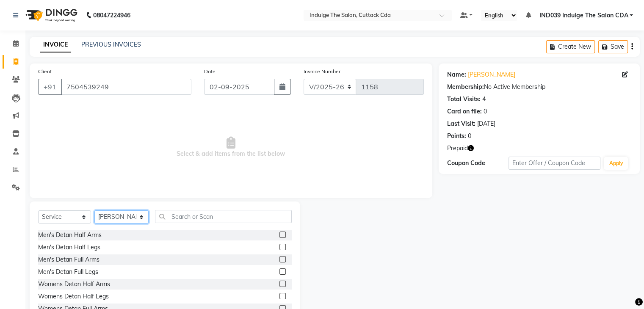 This screenshot has height=309, width=644. Describe the element at coordinates (613, 46) in the screenshot. I see `button: Save` at that location.